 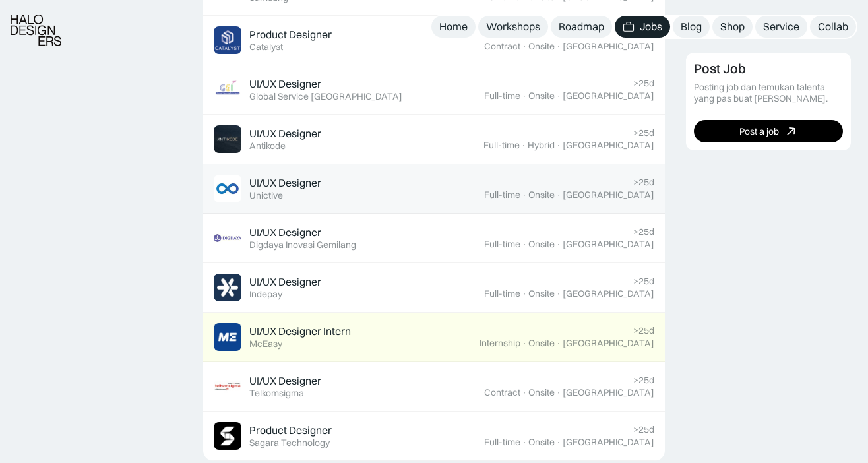 I want to click on div: UI/UX Designer Intern, so click(x=300, y=332).